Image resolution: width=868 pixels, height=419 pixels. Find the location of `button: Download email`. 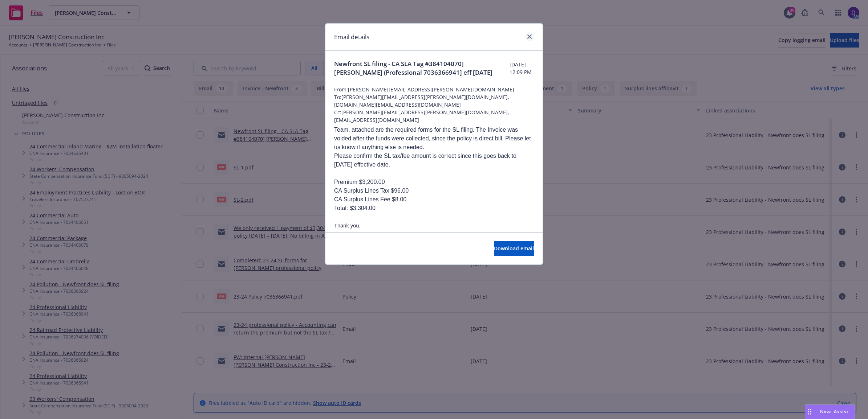

button: Download email is located at coordinates (514, 248).